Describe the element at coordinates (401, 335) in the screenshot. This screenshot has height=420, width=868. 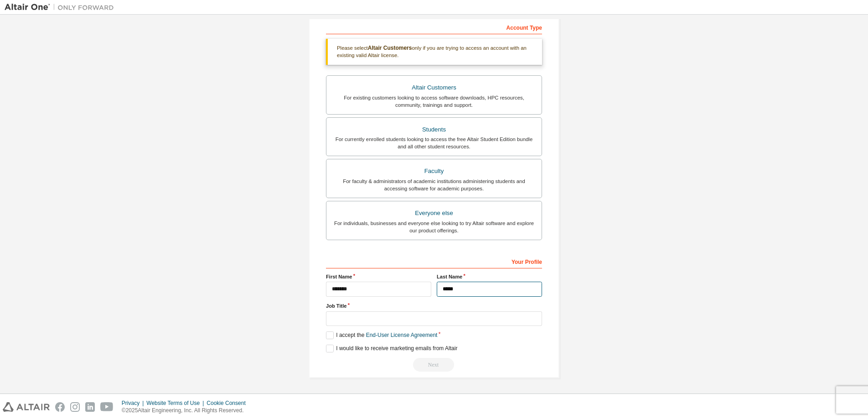
I see `a: End-User License Agreement` at that location.